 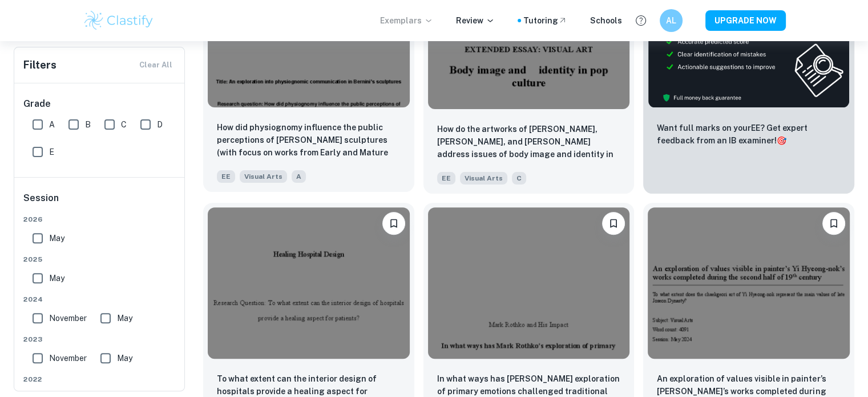 What do you see at coordinates (671, 21) in the screenshot?
I see `button: AL` at bounding box center [671, 21].